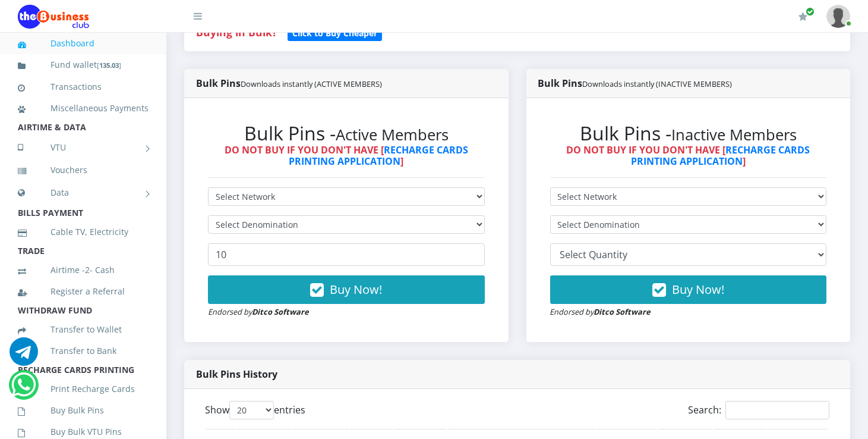 The height and width of the screenshot is (439, 868). Describe the element at coordinates (335, 33) in the screenshot. I see `b: Click to Buy Cheaper` at that location.